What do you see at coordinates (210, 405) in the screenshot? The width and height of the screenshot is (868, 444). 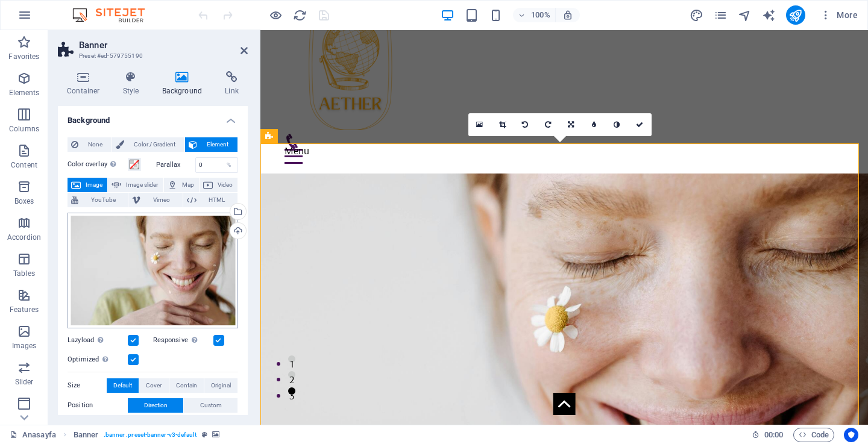 I see `button: Custom` at bounding box center [210, 405].